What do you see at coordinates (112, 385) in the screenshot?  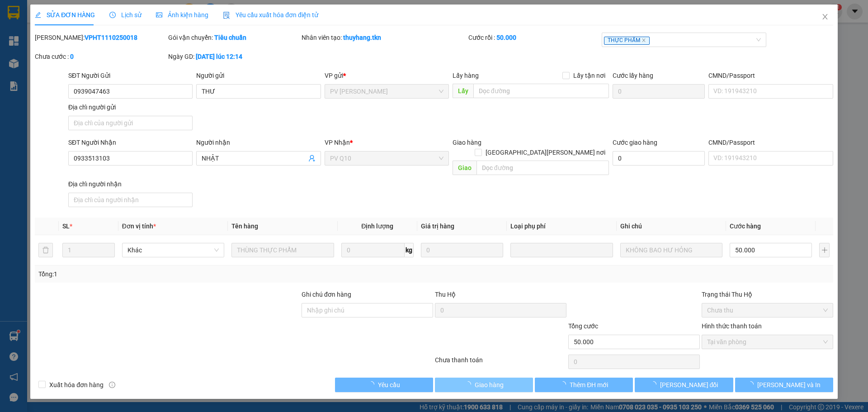 I see `span: info-circle` at bounding box center [112, 385].